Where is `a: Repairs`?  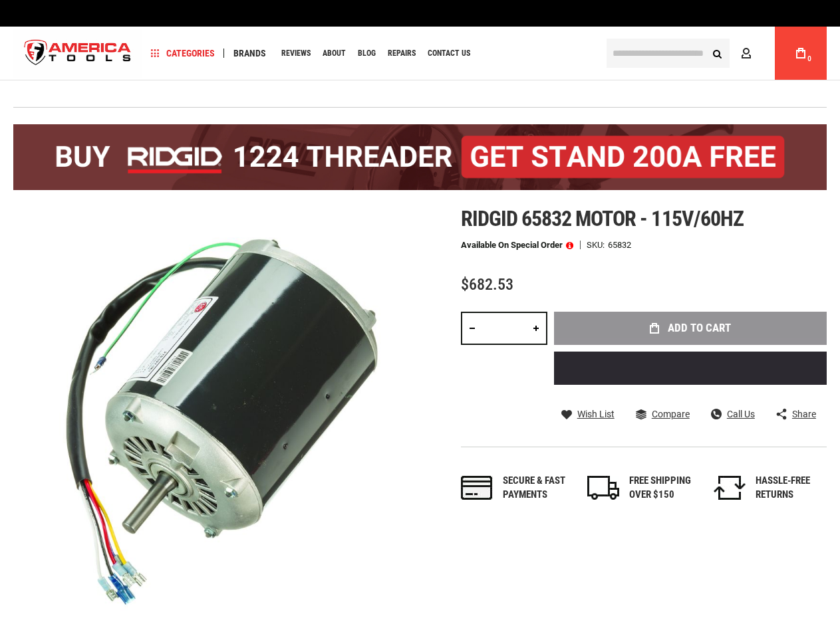 a: Repairs is located at coordinates (402, 53).